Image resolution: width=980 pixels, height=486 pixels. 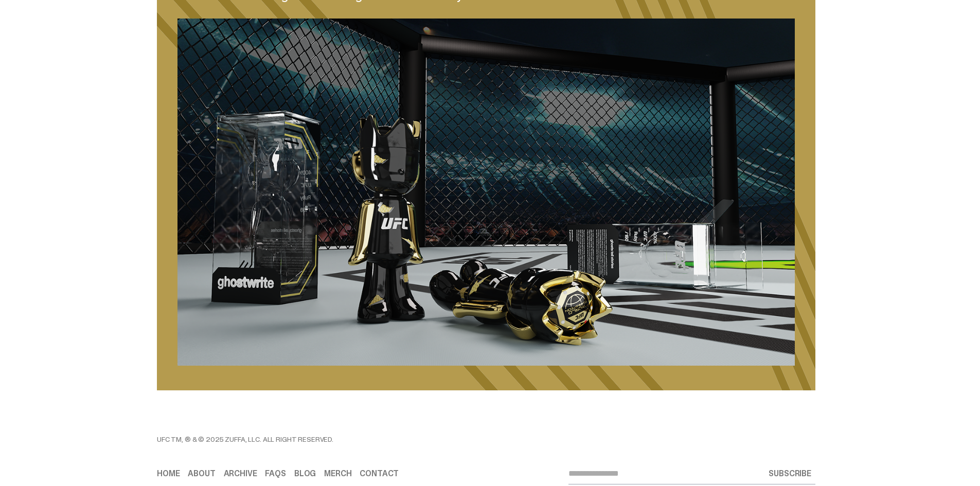 What do you see at coordinates (201, 474) in the screenshot?
I see `a: About` at bounding box center [201, 474].